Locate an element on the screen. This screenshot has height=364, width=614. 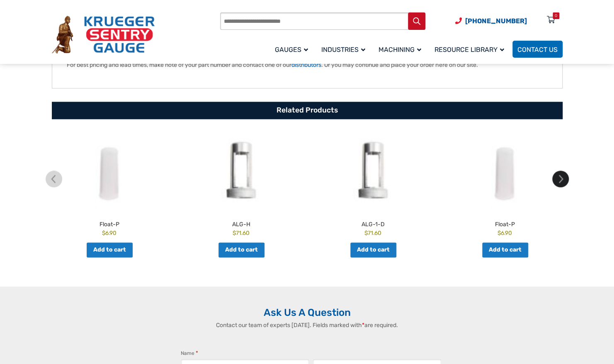
img: chevron-right.svg is located at coordinates (561, 179).